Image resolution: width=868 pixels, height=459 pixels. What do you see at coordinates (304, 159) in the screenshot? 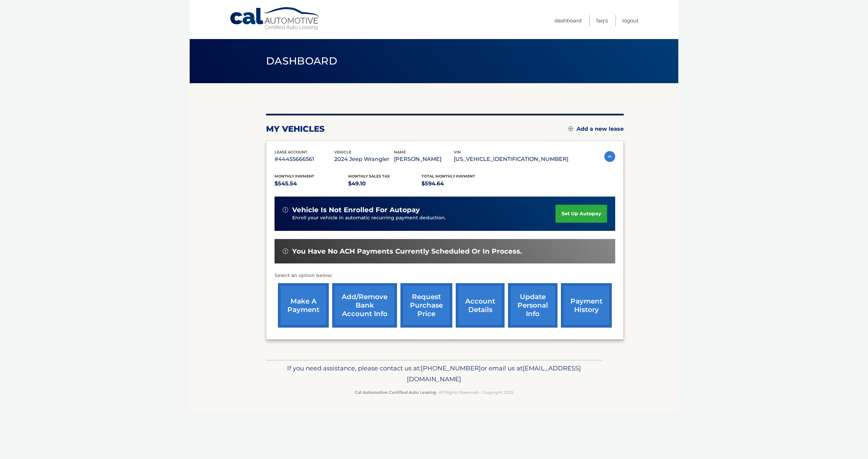
I see `p: #44455666561` at bounding box center [304, 159].